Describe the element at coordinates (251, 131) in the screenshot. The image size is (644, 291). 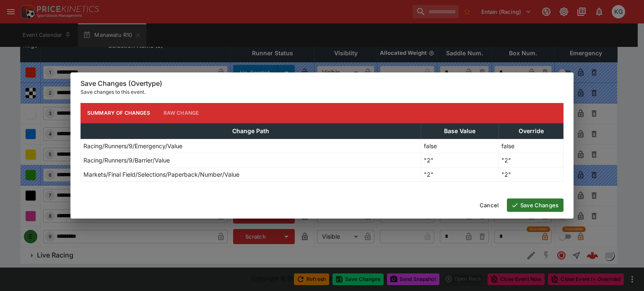
I see `th: Change Path` at that location.